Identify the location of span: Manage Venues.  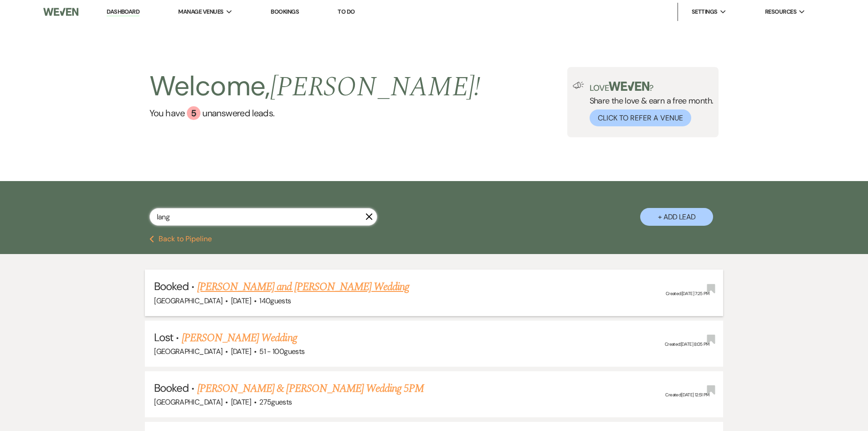
(200, 11).